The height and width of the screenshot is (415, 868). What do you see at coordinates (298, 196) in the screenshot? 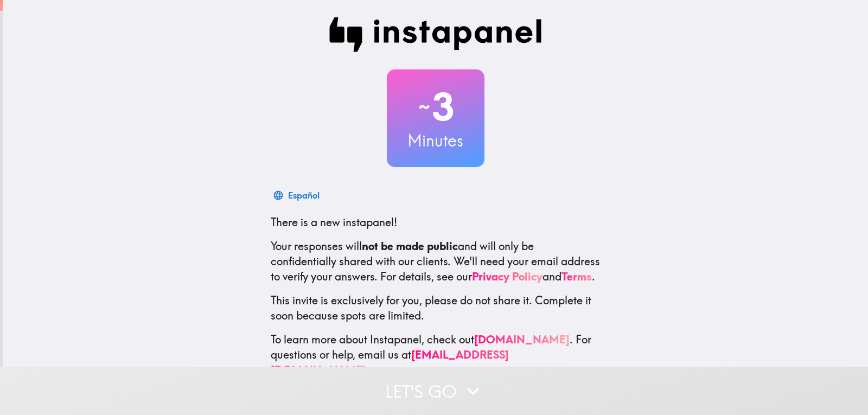
I see `button: Español` at bounding box center [298, 196].